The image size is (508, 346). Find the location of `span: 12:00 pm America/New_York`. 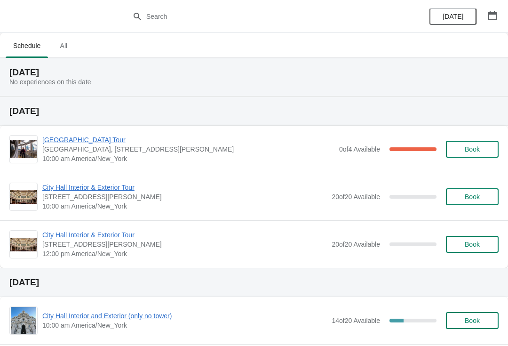

span: 12:00 pm America/New_York is located at coordinates (184, 254).